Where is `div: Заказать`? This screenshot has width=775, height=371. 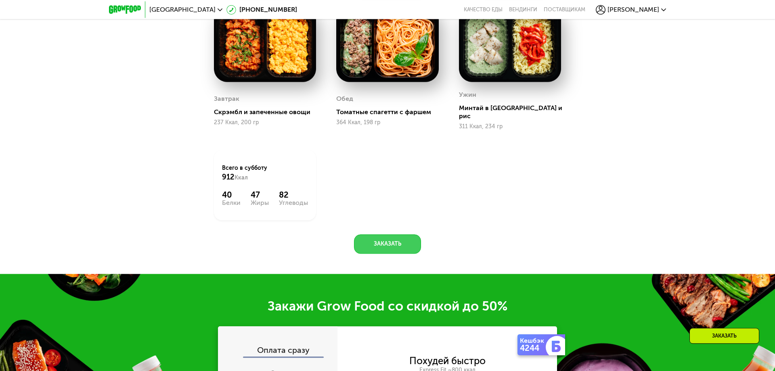 div: Заказать is located at coordinates (724, 336).